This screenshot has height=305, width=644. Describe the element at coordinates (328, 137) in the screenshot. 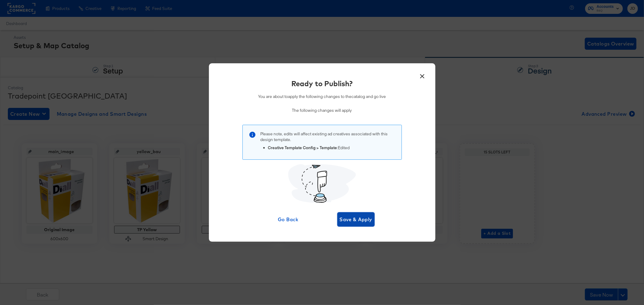

I see `p: Please note, edits will affect existing ad creatives associated with this design template .` at that location.